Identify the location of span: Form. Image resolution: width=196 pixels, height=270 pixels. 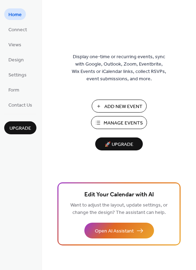
(14, 90).